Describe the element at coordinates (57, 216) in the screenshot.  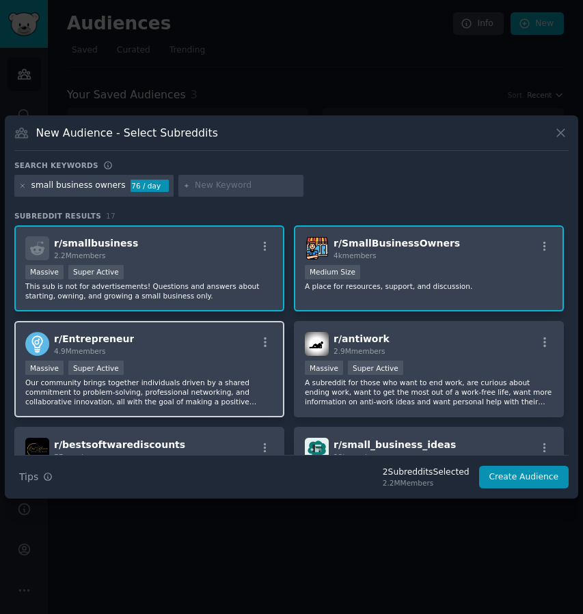
I see `span: Subreddit Results` at that location.